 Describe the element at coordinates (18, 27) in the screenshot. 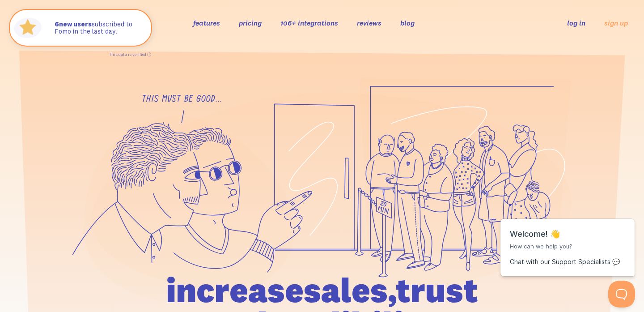

I see `img: website_grey.svg` at that location.